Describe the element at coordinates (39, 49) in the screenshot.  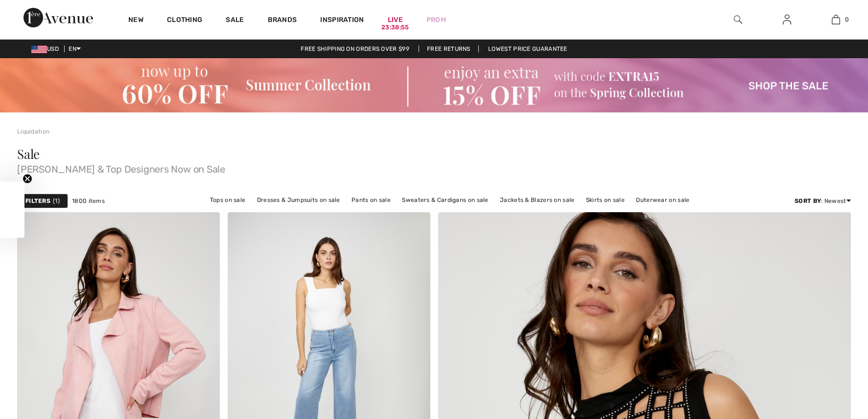
I see `img: US Dollar` at that location.